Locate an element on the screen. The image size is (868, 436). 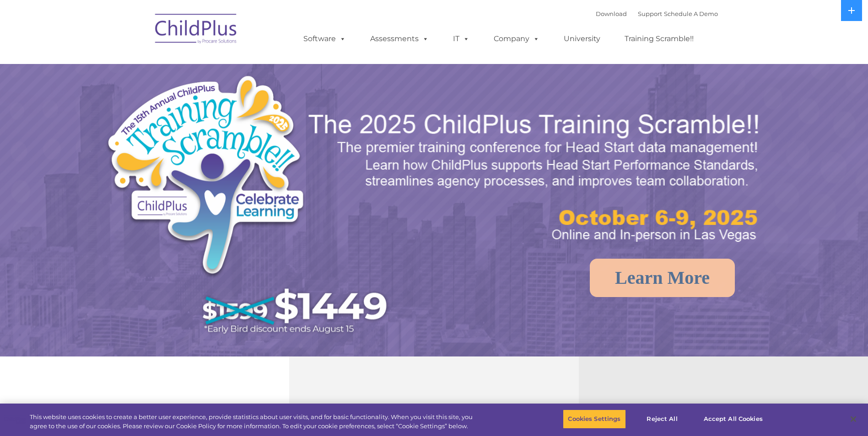
button: Accept All Cookies is located at coordinates (733, 419).